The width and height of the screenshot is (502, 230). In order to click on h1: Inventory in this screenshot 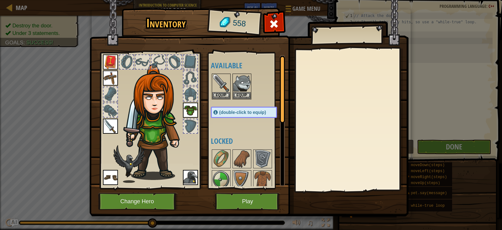, I will do `click(166, 23)`.